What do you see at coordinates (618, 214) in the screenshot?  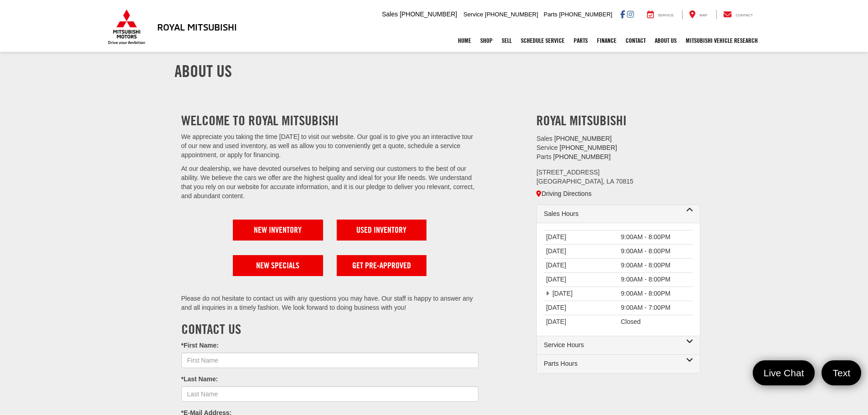 I see `a: Sales Hours` at bounding box center [618, 214].